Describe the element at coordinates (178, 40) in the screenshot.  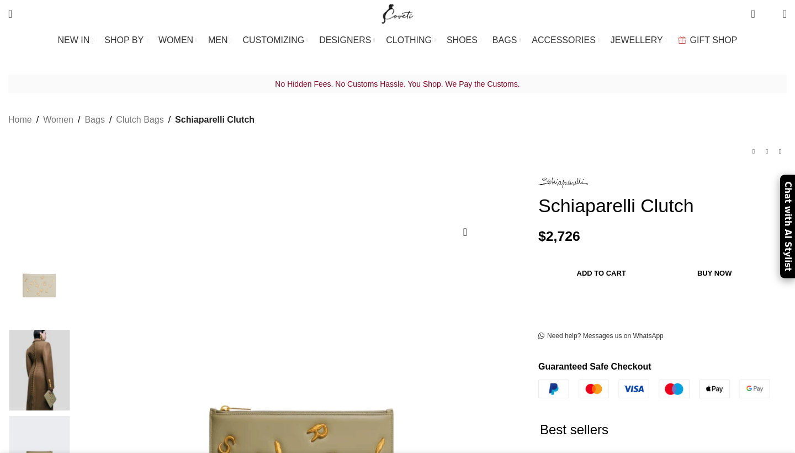
I see `a: WOMEN` at that location.